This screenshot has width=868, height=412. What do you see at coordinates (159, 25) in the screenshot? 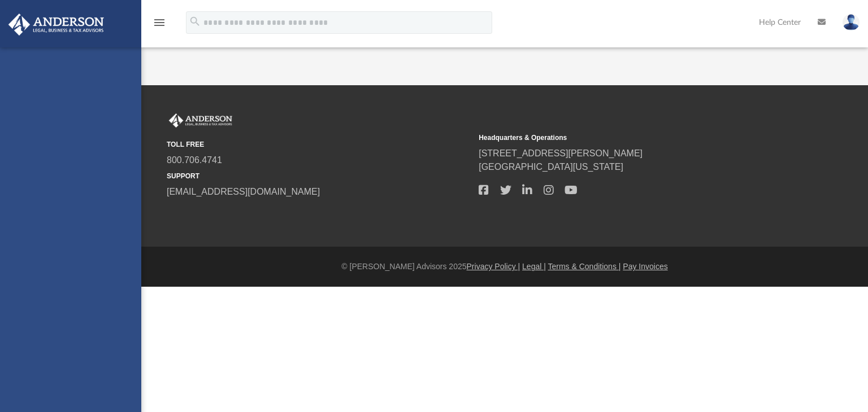
I see `a: menu` at bounding box center [159, 25].